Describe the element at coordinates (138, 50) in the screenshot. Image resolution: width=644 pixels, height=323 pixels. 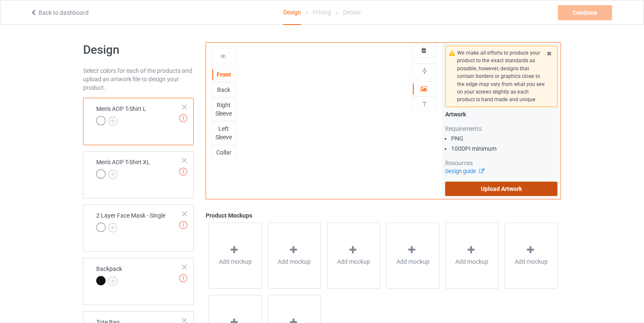
I see `h1: Design` at that location.